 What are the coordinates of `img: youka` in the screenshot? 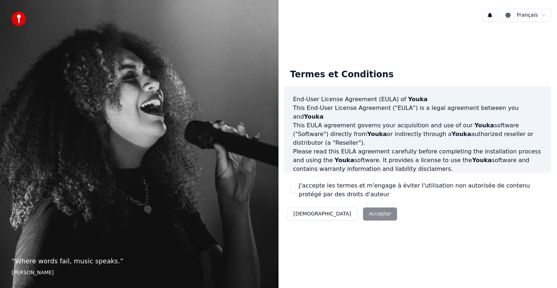 It's located at (19, 19).